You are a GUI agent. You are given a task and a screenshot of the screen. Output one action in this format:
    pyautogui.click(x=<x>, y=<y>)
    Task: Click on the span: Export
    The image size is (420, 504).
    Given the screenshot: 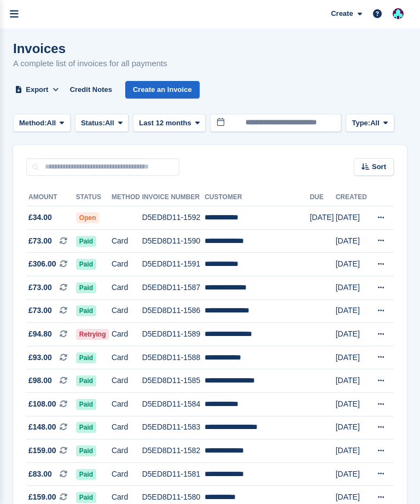 What is the action you would take?
    pyautogui.click(x=36, y=90)
    